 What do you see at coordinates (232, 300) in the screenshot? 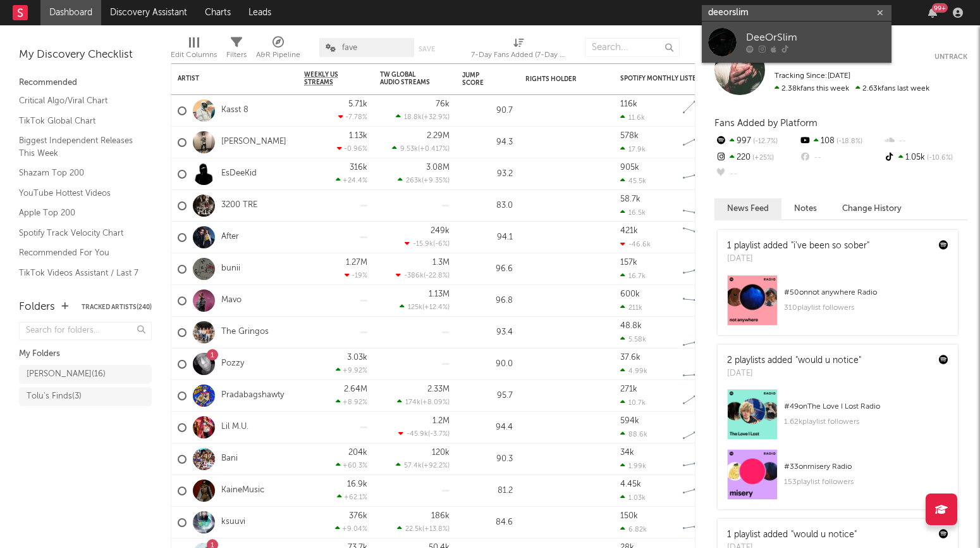
I see `a: Mavo` at bounding box center [232, 300].